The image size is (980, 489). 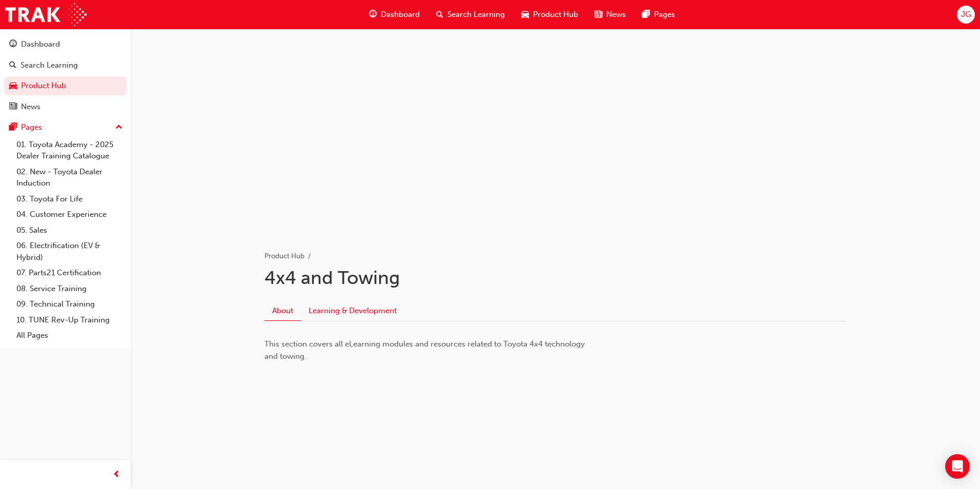 What do you see at coordinates (69, 335) in the screenshot?
I see `a: All Pages` at bounding box center [69, 335].